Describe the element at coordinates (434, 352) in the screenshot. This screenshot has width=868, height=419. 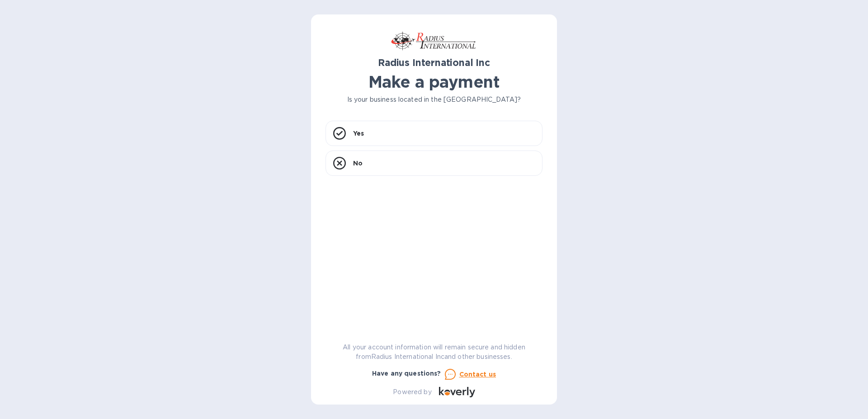
I see `p: All your account information will remain secure and hidden from Radius International Inc and othe...` at that location.